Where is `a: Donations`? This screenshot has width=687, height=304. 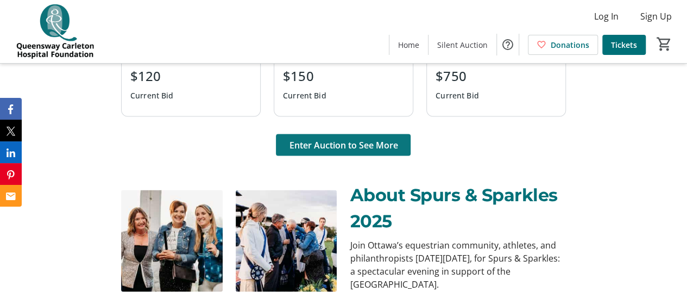 a: Donations is located at coordinates (563, 45).